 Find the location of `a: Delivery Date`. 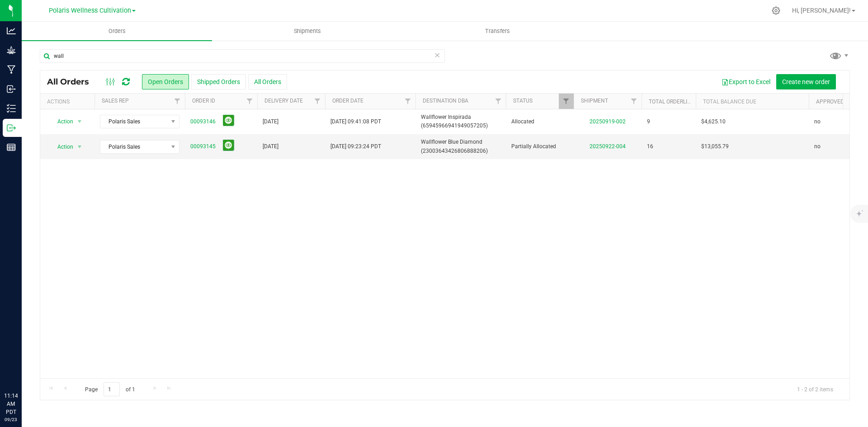

a: Delivery Date is located at coordinates (283, 101).